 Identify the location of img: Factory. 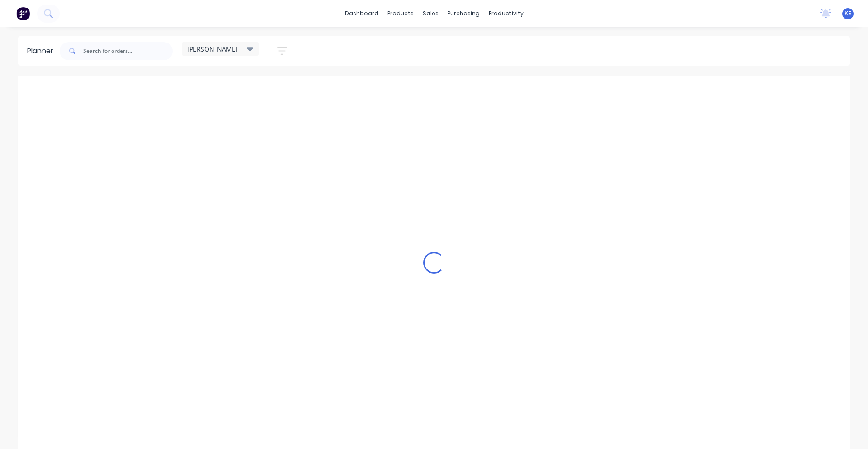
(23, 14).